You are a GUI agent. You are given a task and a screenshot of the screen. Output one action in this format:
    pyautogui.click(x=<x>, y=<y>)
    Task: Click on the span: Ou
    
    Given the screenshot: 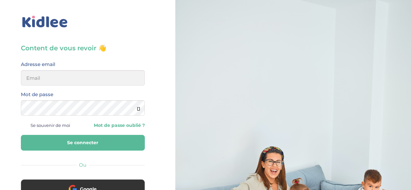 What is the action you would take?
    pyautogui.click(x=83, y=165)
    